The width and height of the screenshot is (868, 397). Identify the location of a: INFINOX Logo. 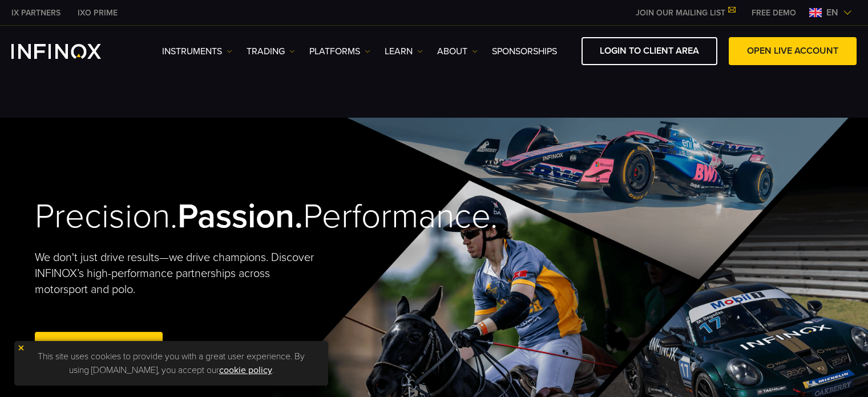
(69, 52).